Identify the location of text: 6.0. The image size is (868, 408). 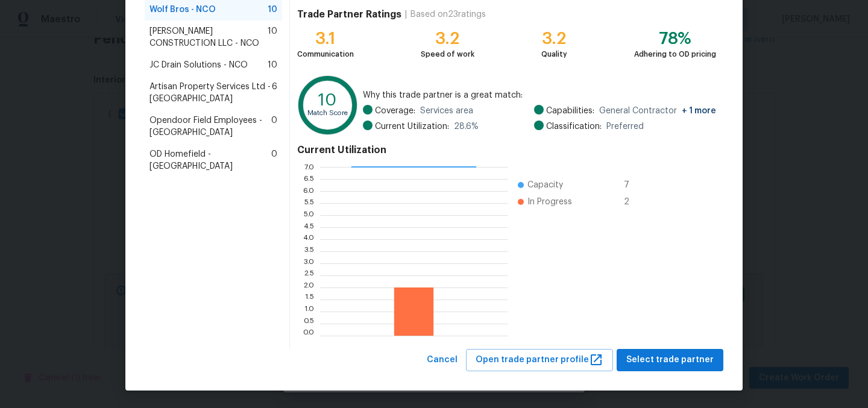
(308, 191).